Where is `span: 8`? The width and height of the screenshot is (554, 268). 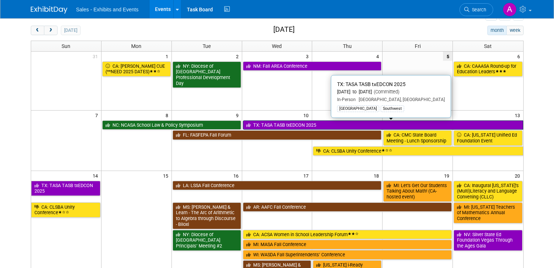 span: 8 is located at coordinates (168, 115).